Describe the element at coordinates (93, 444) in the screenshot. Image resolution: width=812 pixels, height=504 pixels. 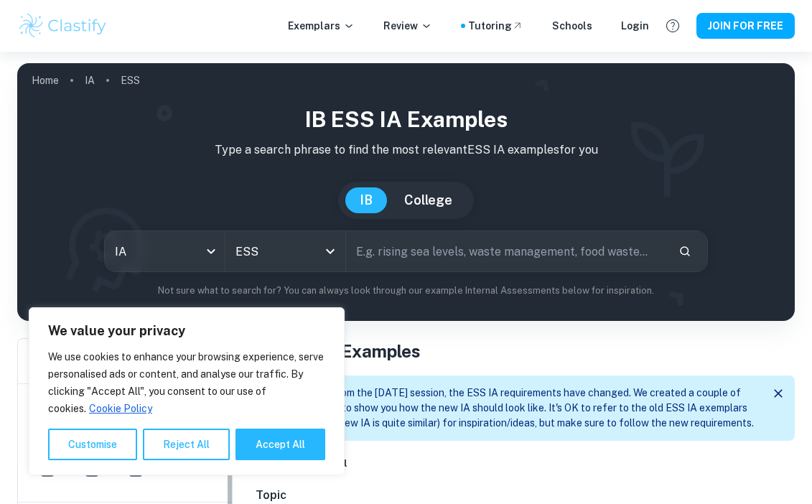
I see `button: Customise` at that location.